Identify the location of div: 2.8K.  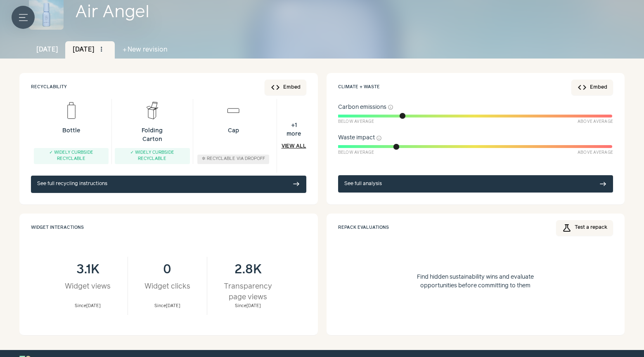
(248, 270).